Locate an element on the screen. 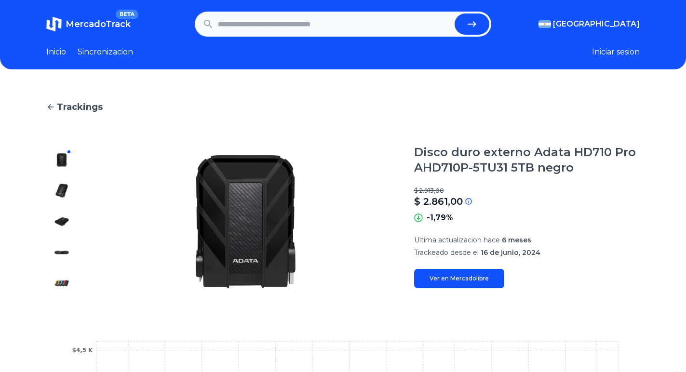 This screenshot has height=372, width=686. a: Sincronizacion is located at coordinates (105, 52).